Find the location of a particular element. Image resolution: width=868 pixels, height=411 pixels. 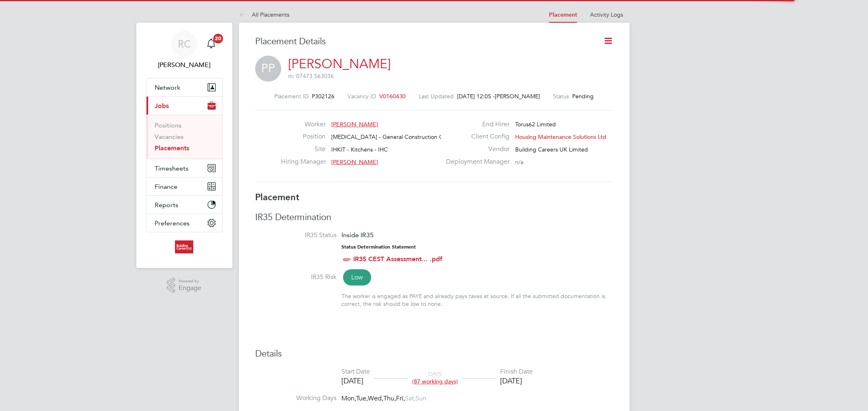

div: Jobs is located at coordinates (184, 136).